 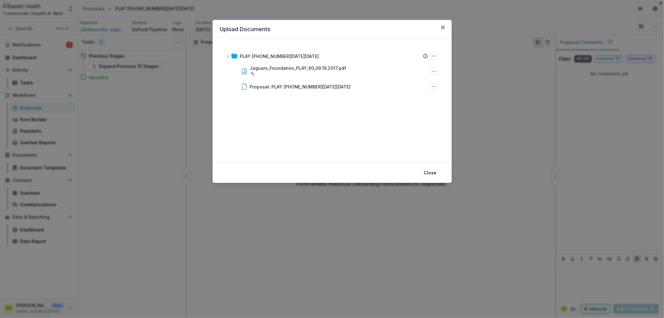 What do you see at coordinates (434, 56) in the screenshot?
I see `button: PLAY 60 2018-2019 Options` at bounding box center [434, 56].